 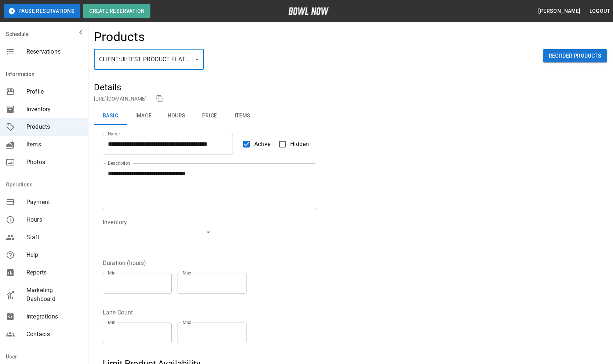 What do you see at coordinates (110, 116) in the screenshot?
I see `button: Basic` at bounding box center [110, 116].